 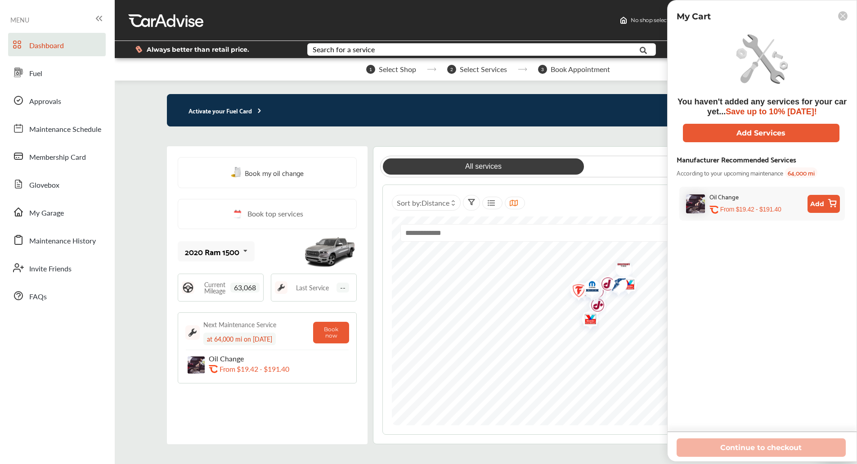 What do you see at coordinates (624, 20) in the screenshot?
I see `img: header-home-logo.8d720a4f.svg` at bounding box center [624, 20].